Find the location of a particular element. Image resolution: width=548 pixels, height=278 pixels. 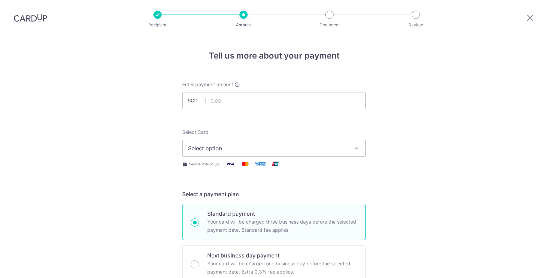

p: Your card will be charged one business day before the selected payment date. Extra 0.3% fee applies. is located at coordinates (282, 268).